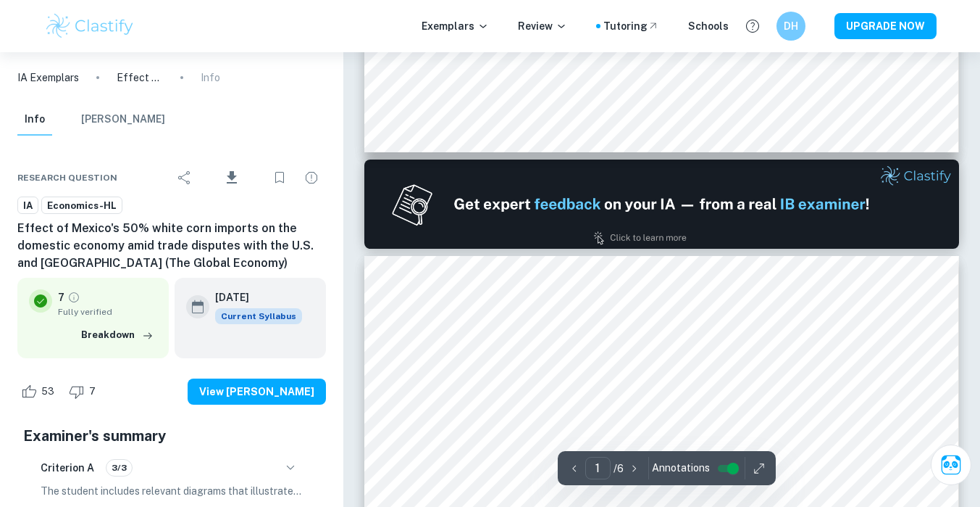 This screenshot has height=507, width=980. What do you see at coordinates (82, 206) in the screenshot?
I see `span: Economics-HL` at bounding box center [82, 206].